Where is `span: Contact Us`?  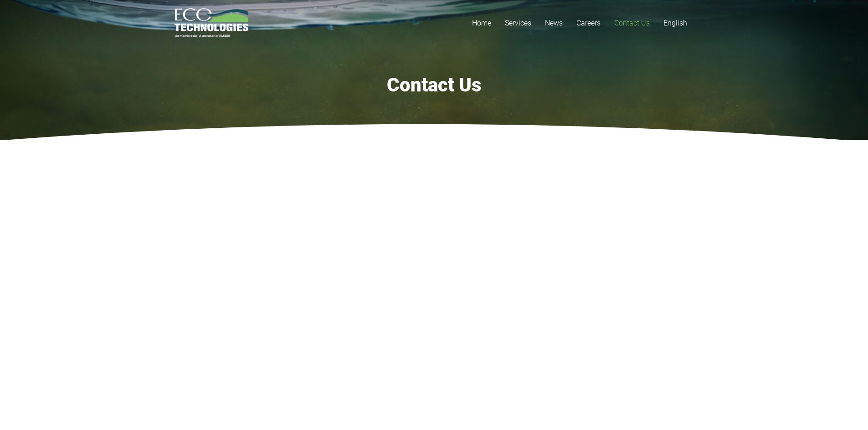 span: Contact Us is located at coordinates (632, 23).